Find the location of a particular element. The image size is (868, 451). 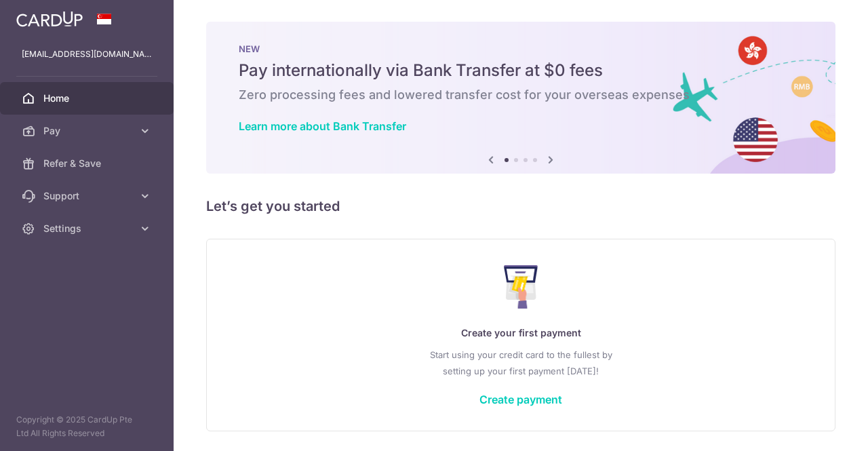

span: Refer & Save is located at coordinates (88, 163).